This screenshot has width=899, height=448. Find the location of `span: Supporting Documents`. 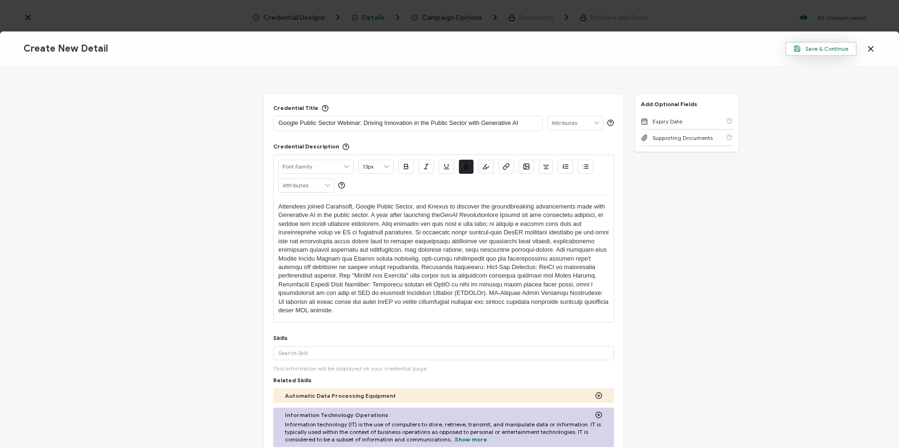

span: Supporting Documents is located at coordinates (682, 138).